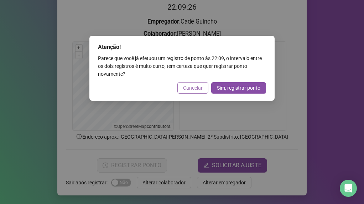 Image resolution: width=364 pixels, height=204 pixels. Describe the element at coordinates (193, 88) in the screenshot. I see `button: Cancelar` at that location.